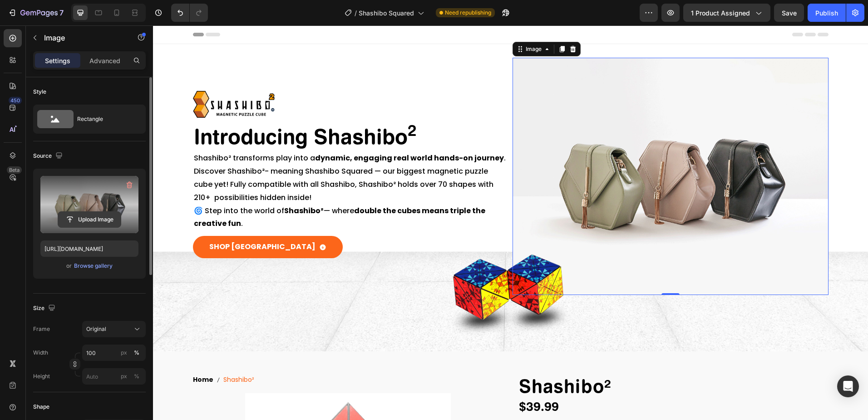 The width and height of the screenshot is (868, 420). Describe the element at coordinates (35, 13) in the screenshot. I see `button: 7` at that location.